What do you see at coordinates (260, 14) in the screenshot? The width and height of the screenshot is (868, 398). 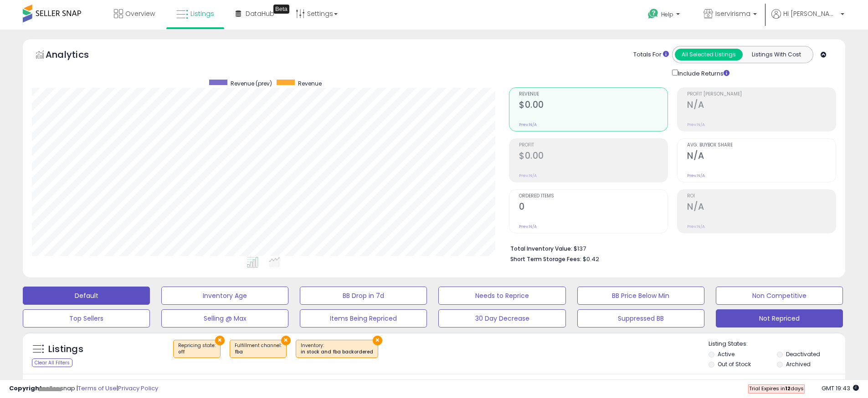 I see `span: DataHub` at bounding box center [260, 14].